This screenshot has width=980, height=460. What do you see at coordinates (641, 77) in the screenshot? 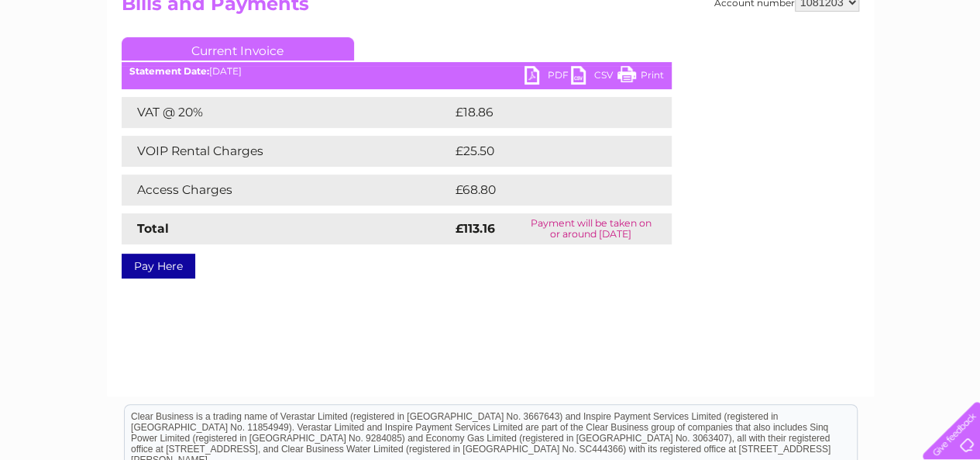
I see `a: Print` at bounding box center [641, 77].